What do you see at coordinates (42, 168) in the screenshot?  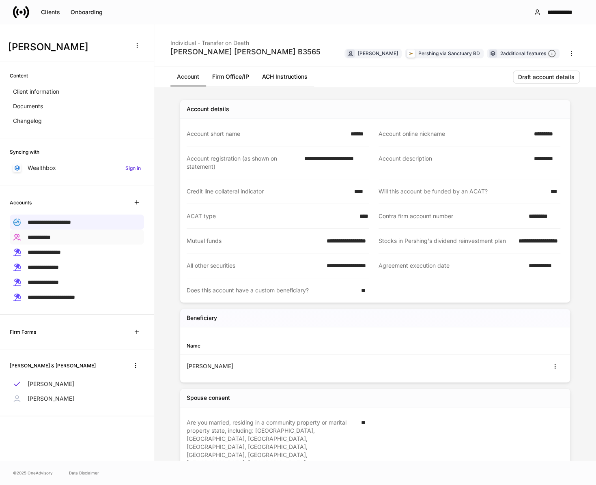 I see `p: Wealthbox` at bounding box center [42, 168].